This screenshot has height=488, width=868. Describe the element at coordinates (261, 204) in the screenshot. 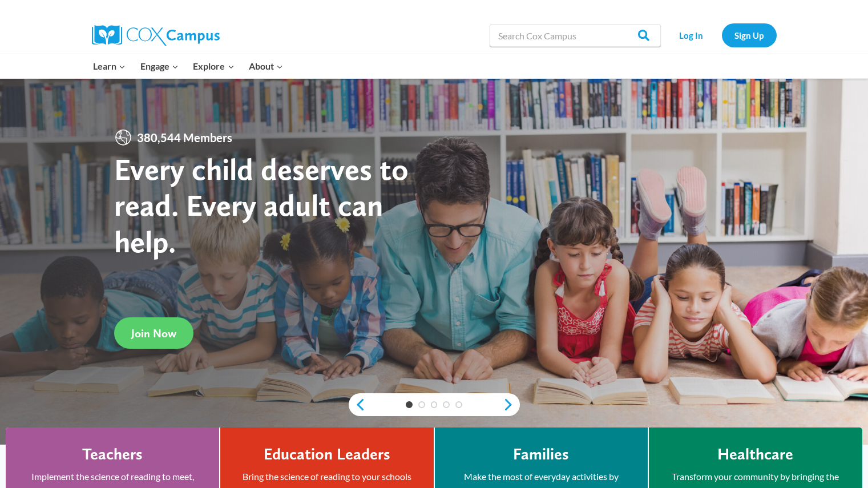

I see `strong: Every child deserves to read. Every adult can help.` at that location.